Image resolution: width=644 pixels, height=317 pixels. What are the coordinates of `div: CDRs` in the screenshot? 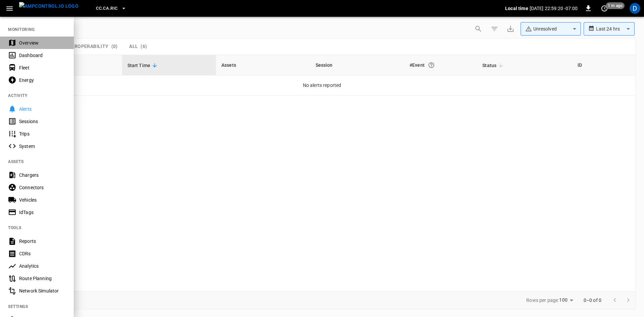 It's located at (42, 254).